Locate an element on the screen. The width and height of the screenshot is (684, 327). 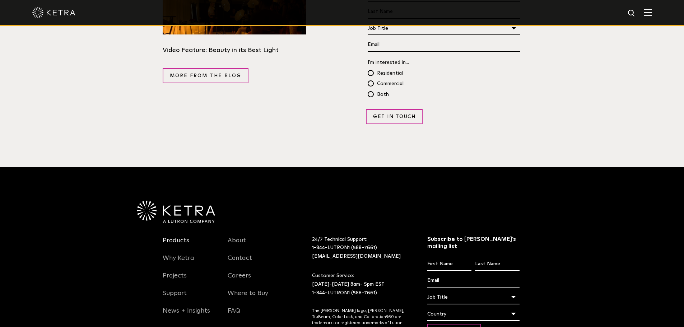
a: Where to Buy is located at coordinates (248, 298).